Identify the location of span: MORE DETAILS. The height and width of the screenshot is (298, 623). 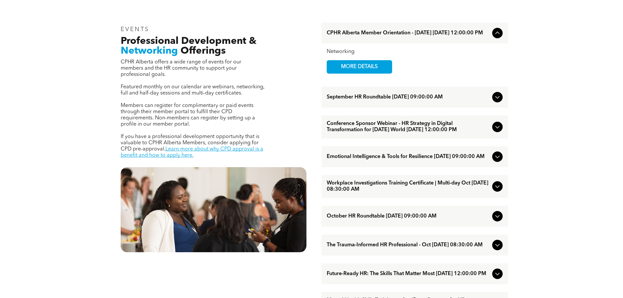
(359, 67).